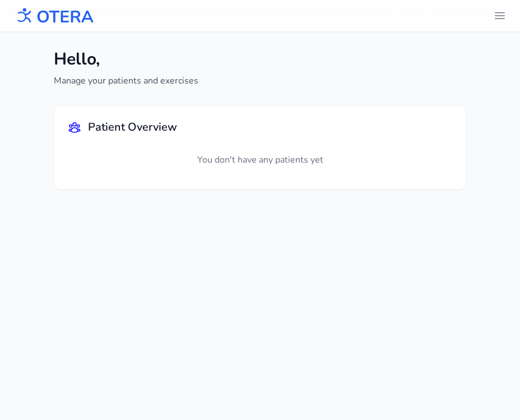 The width and height of the screenshot is (520, 420). What do you see at coordinates (54, 16) in the screenshot?
I see `img: OTERA logo` at bounding box center [54, 16].